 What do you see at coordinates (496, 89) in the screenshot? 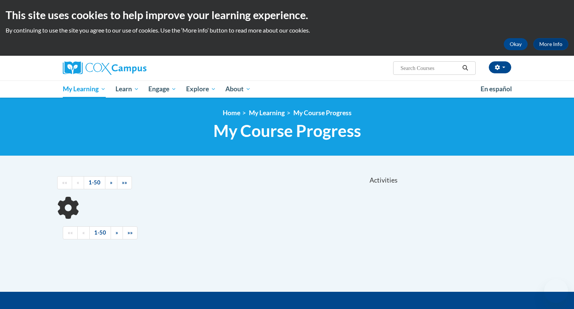
I see `span: En español` at bounding box center [496, 89].